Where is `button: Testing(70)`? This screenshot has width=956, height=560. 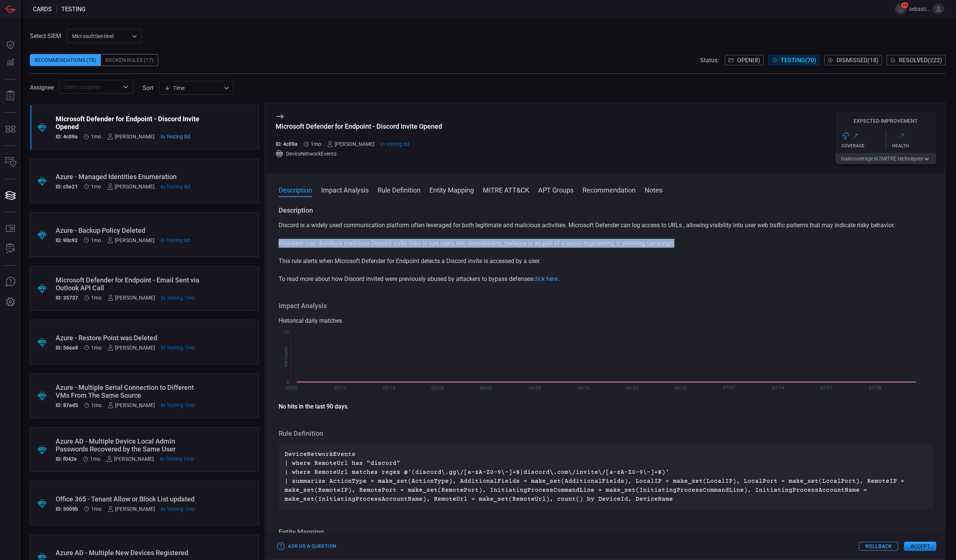
button: Testing(70) is located at coordinates (794, 60).